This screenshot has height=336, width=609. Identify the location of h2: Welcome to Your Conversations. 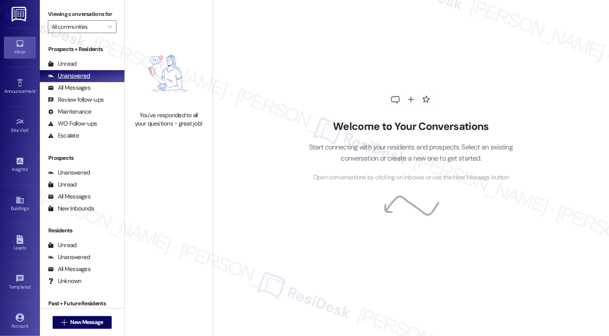
(411, 127).